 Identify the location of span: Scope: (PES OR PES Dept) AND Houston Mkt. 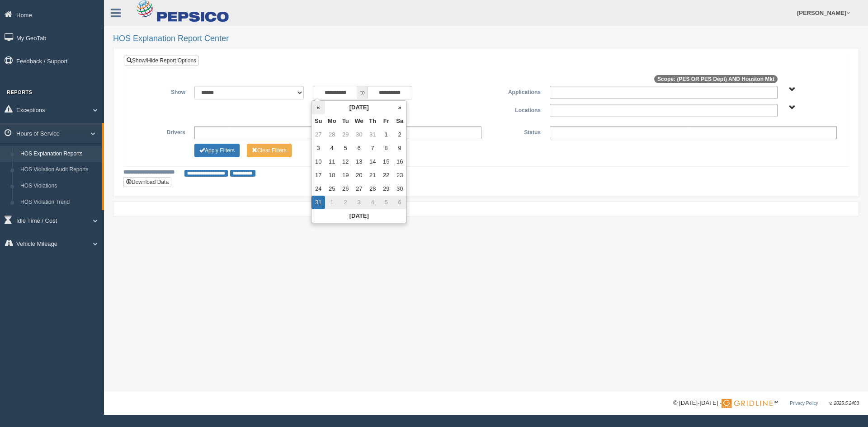
(715, 79).